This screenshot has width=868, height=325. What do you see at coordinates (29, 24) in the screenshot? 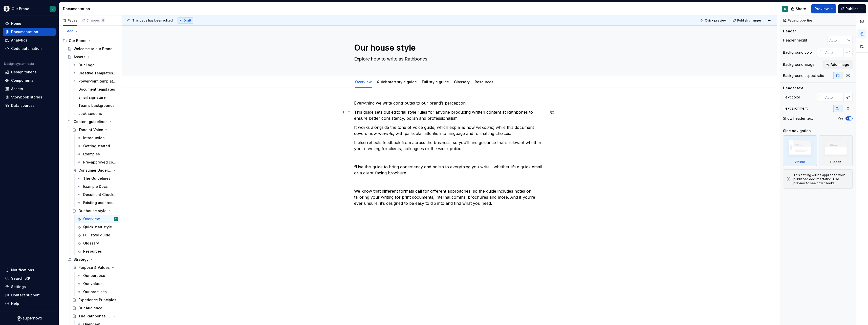
I see `a: Home` at bounding box center [29, 24].